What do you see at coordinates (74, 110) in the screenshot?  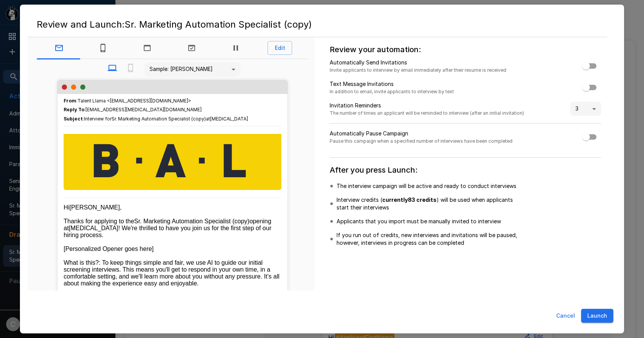 I see `b: Reply To` at bounding box center [74, 110].